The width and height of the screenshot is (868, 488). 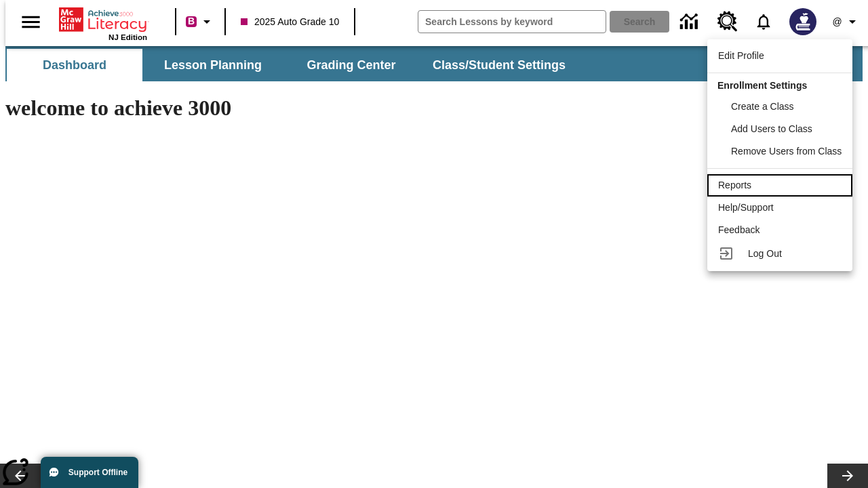 I want to click on span: Enrollment Settings, so click(x=762, y=85).